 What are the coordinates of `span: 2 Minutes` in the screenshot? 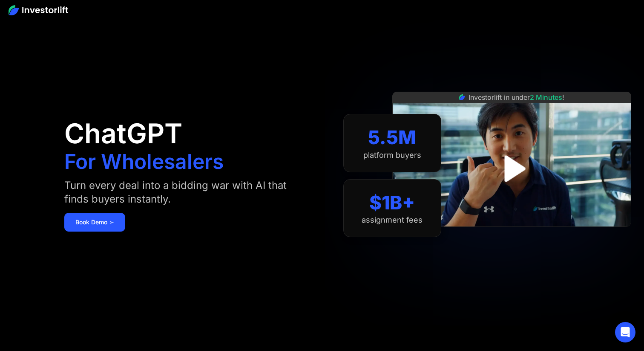 It's located at (546, 98).